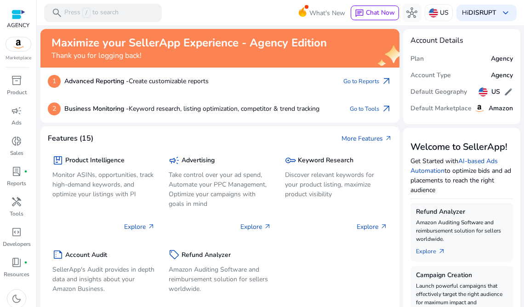  I want to click on h5: Advertising, so click(198, 160).